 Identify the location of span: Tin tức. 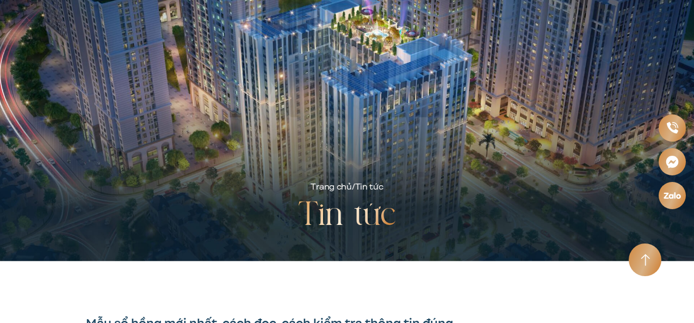
(370, 187).